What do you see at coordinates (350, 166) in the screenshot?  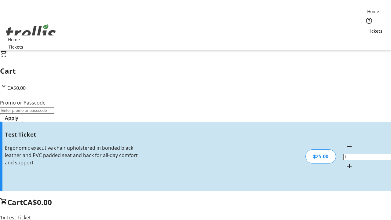 I see `button: Increment by one` at bounding box center [350, 166].